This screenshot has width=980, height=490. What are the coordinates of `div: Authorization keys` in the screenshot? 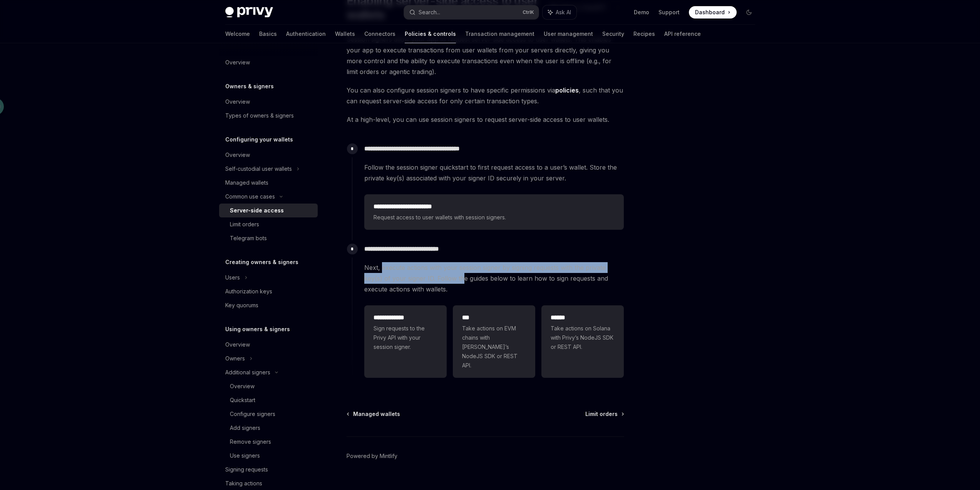 It's located at (248, 291).